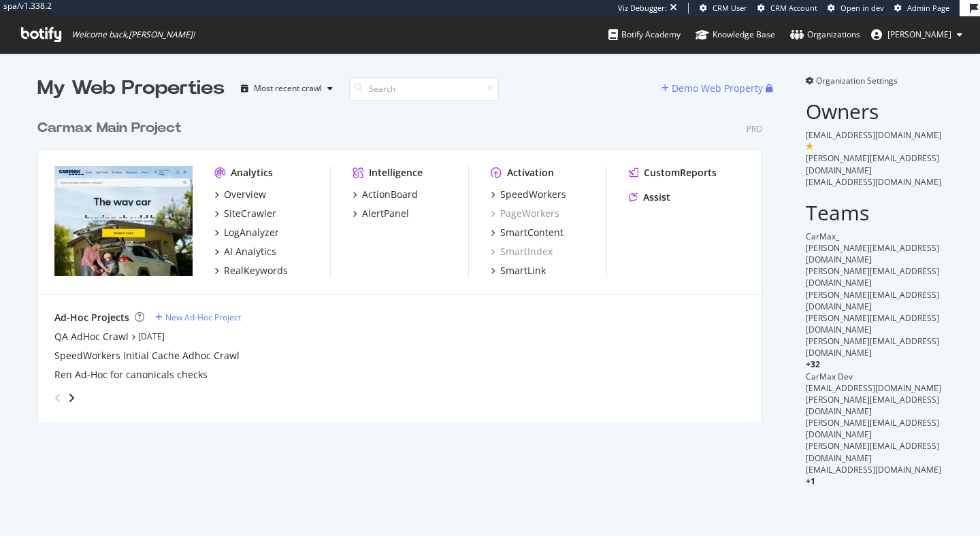  What do you see at coordinates (147, 356) in the screenshot?
I see `div: SpeedWorkers Initial Cache Adhoc Crawl` at bounding box center [147, 356].